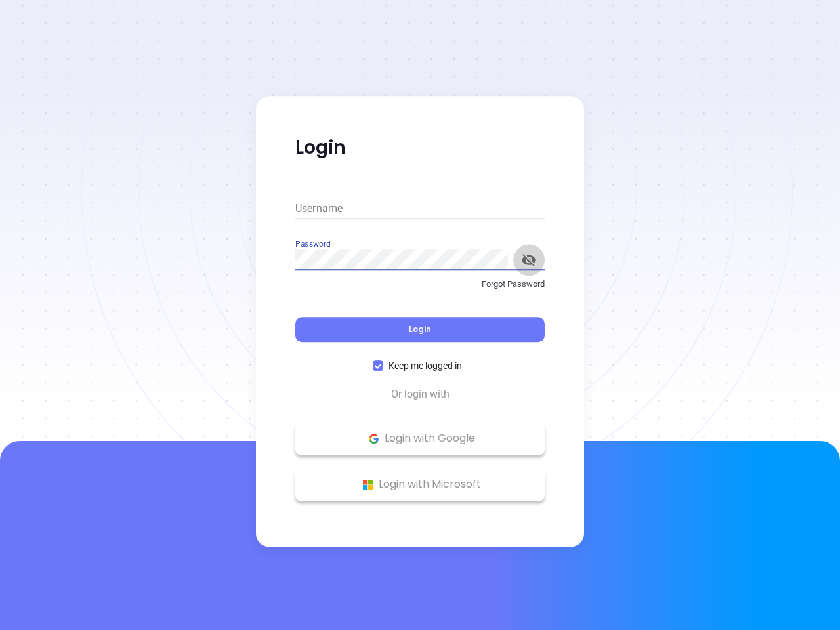 The image size is (840, 630). Describe the element at coordinates (420, 438) in the screenshot. I see `button: Google Logo Login with Google` at that location.